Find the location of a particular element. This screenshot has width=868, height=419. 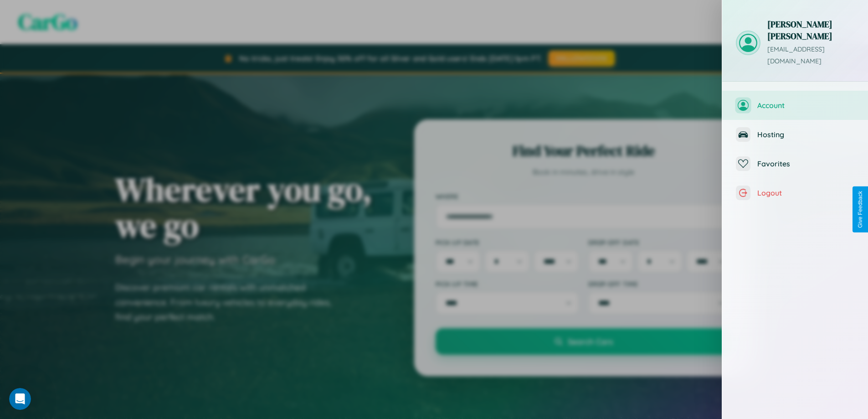

div: Give Feedback is located at coordinates (861, 209).